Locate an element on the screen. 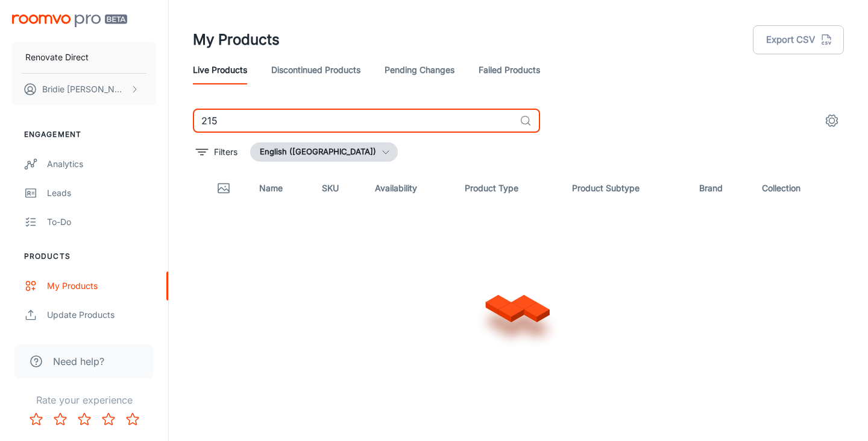  button: Rate 5 star is located at coordinates (132, 419).